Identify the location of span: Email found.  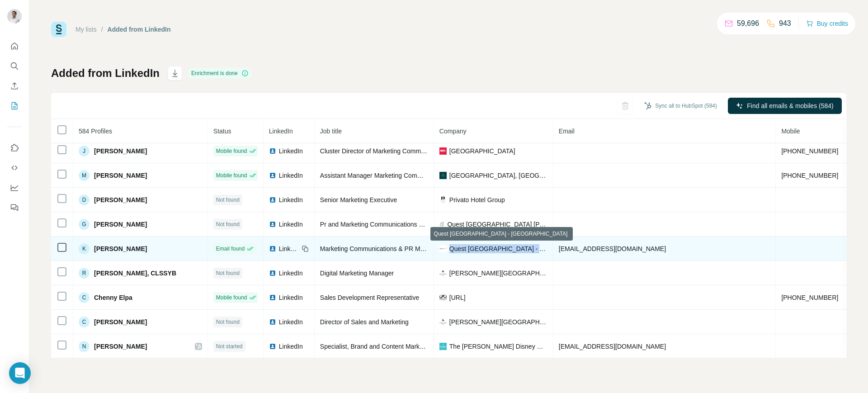
(230, 249).